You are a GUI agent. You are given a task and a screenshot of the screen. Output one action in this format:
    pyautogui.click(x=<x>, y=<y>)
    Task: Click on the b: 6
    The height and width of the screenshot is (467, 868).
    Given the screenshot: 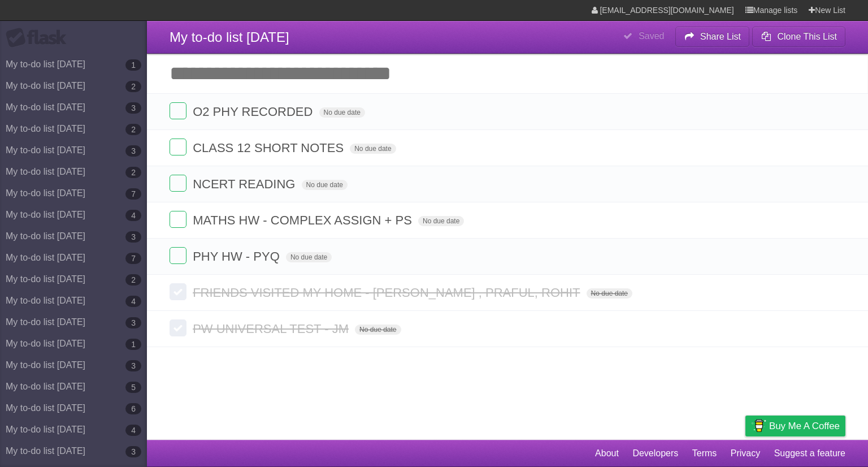 What is the action you would take?
    pyautogui.click(x=133, y=409)
    